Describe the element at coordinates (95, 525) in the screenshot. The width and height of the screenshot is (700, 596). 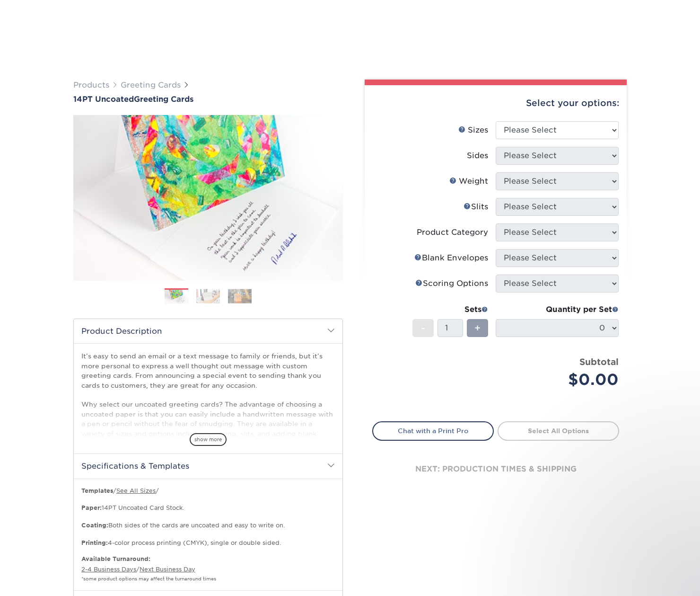
I see `strong: Coating:` at that location.